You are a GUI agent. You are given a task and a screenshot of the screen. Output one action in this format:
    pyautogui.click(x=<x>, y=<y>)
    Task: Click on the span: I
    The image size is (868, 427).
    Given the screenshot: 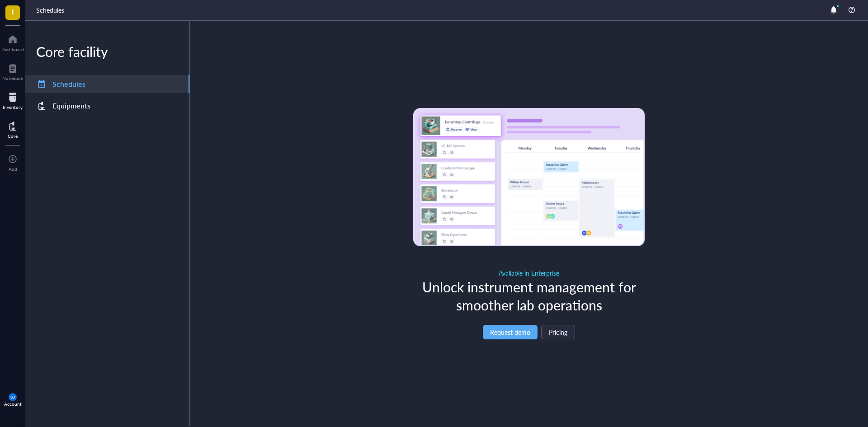 What is the action you would take?
    pyautogui.click(x=13, y=11)
    